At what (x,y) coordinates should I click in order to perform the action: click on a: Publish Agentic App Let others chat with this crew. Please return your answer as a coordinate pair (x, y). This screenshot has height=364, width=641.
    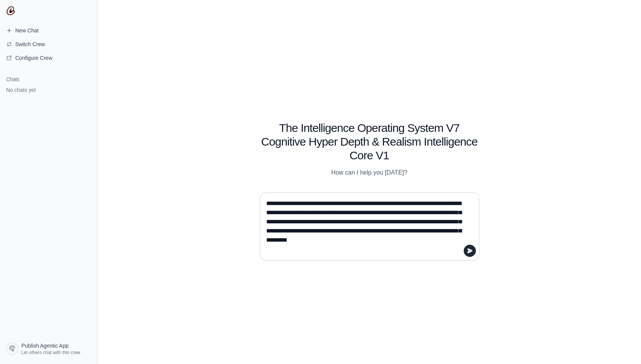
    Looking at the image, I should click on (48, 349).